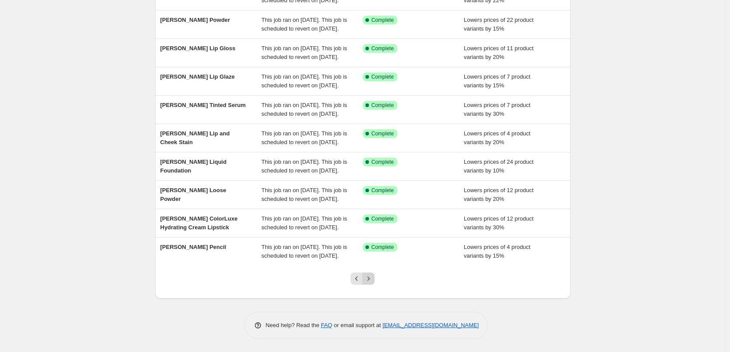 The width and height of the screenshot is (730, 352). Describe the element at coordinates (497, 109) in the screenshot. I see `span: Lowers prices of 7 product variants by 30%` at that location.